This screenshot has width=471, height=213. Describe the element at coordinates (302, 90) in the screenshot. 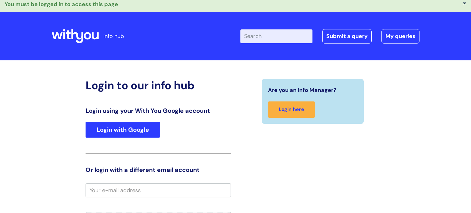

I see `span: Are you an Info Manager?` at that location.